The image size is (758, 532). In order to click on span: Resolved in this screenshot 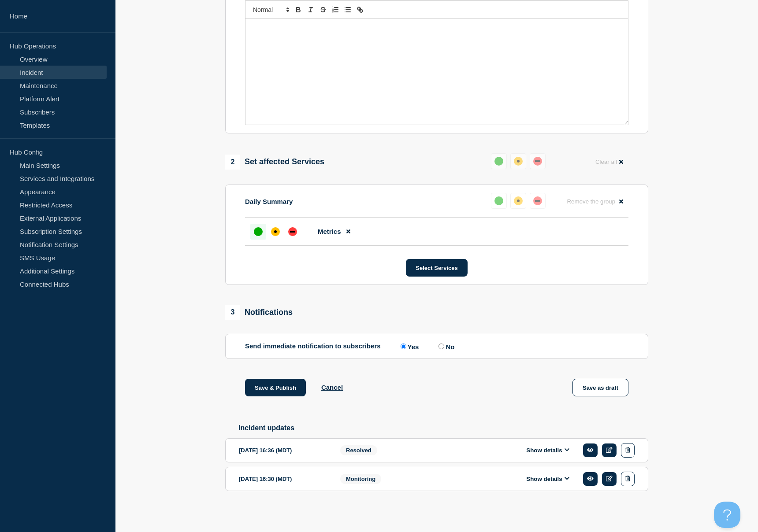, I will do `click(358, 450)`.